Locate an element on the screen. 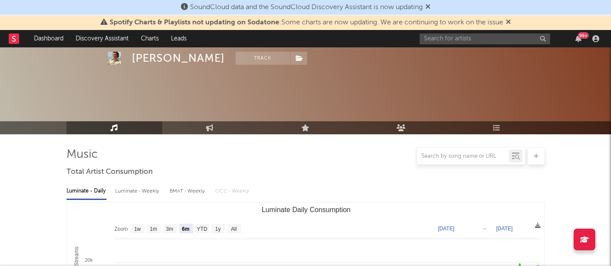 The width and height of the screenshot is (611, 266). text: All is located at coordinates (233, 229).